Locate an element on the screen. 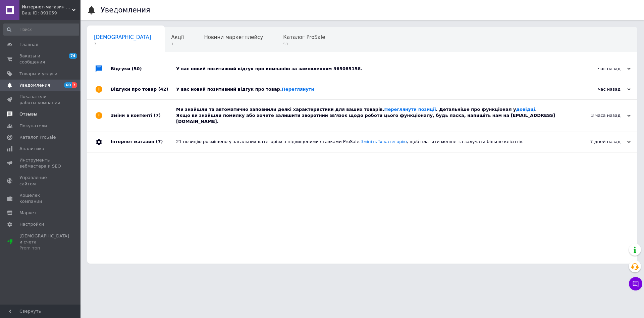 This screenshot has height=318, width=644. span: Инструменты вебмастера и SEO is located at coordinates (40, 163).